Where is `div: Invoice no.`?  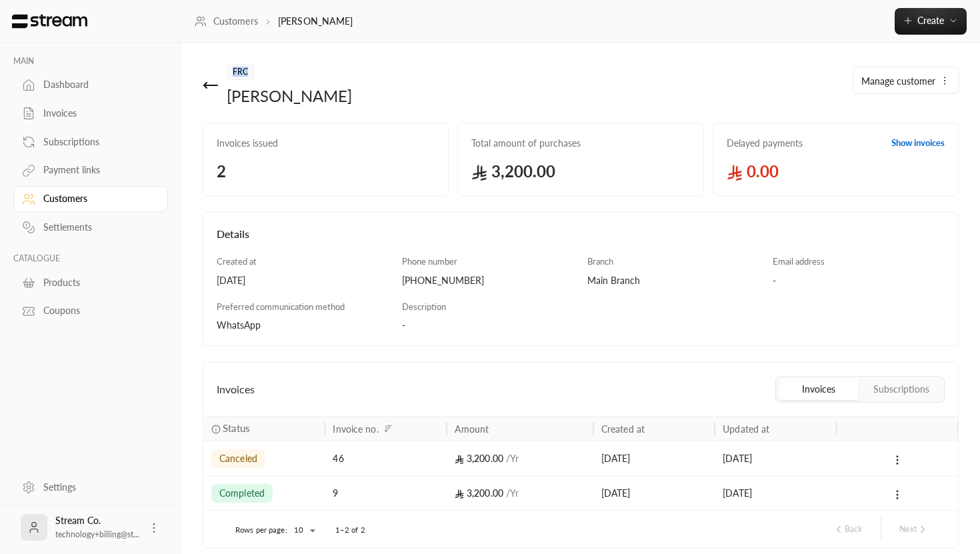
div: Invoice no. is located at coordinates (356, 428).